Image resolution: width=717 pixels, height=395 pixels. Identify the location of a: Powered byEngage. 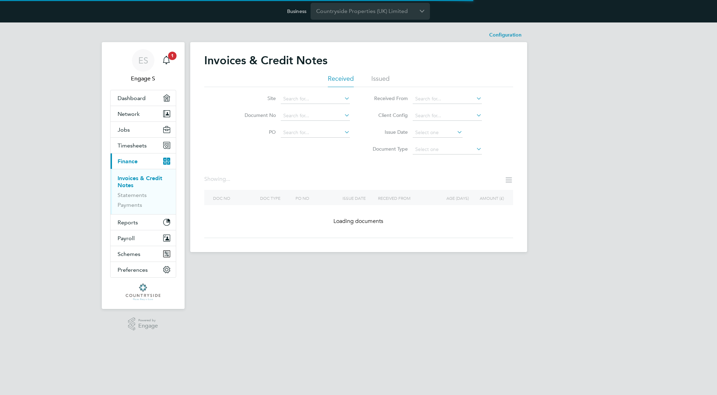
(143, 324).